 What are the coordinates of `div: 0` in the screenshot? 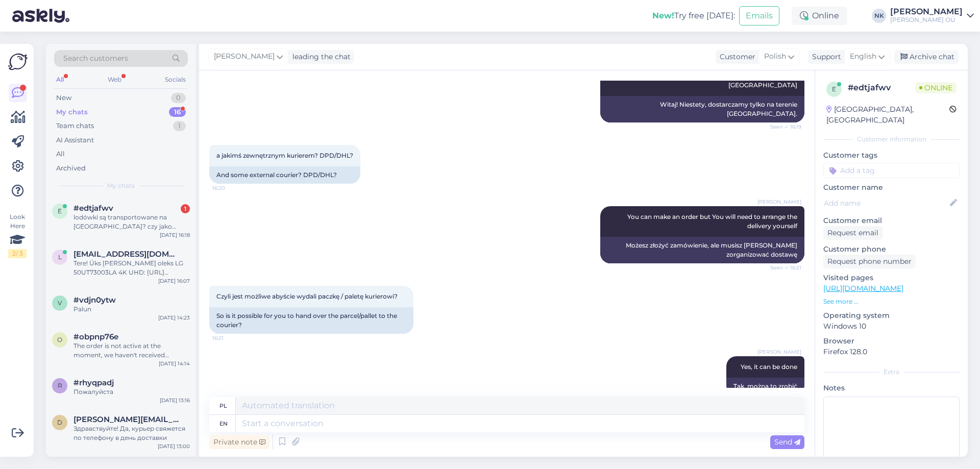 It's located at (178, 98).